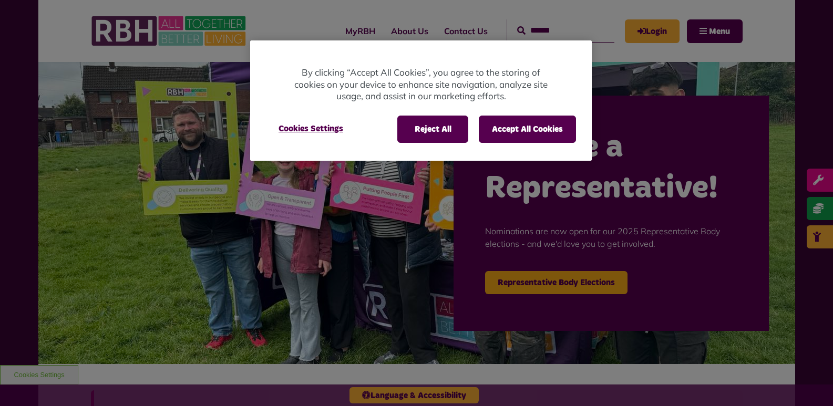  I want to click on button: Cookies Settings, so click(311, 129).